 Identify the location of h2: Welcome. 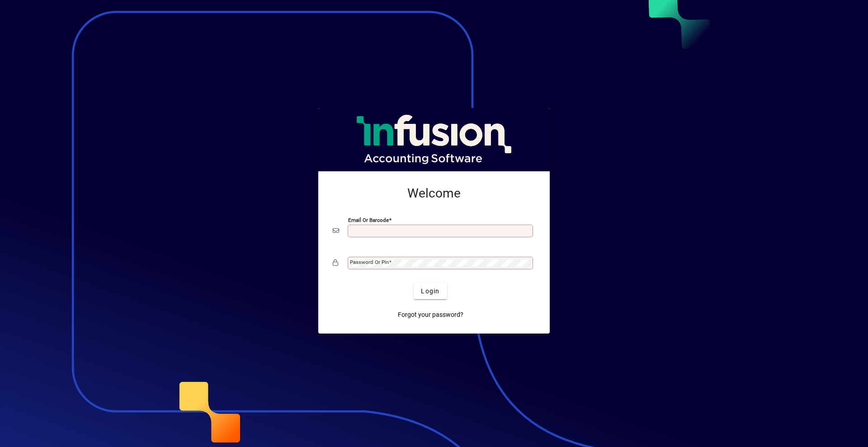
(434, 193).